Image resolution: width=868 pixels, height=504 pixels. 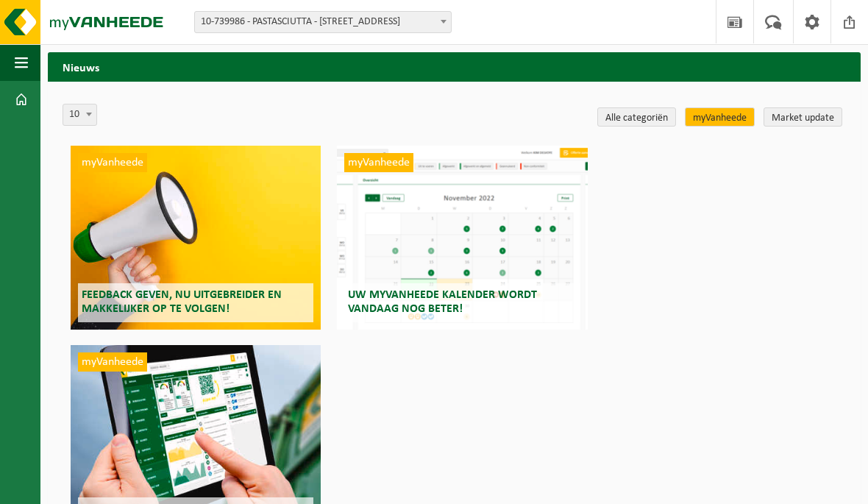 I want to click on span: Feedback geven, nu uitgebreider en makkelijker op te volgen!, so click(x=182, y=301).